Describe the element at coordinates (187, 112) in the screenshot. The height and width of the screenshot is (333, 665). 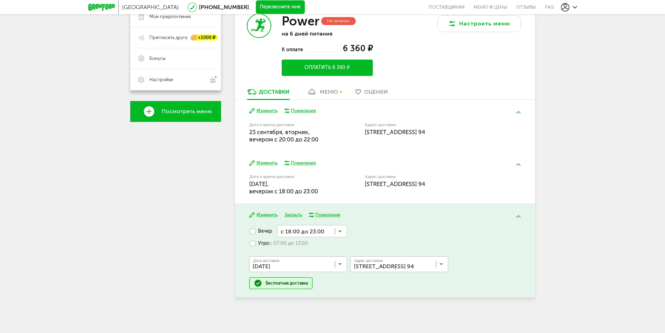
I see `span: Посмотреть меню` at that location.